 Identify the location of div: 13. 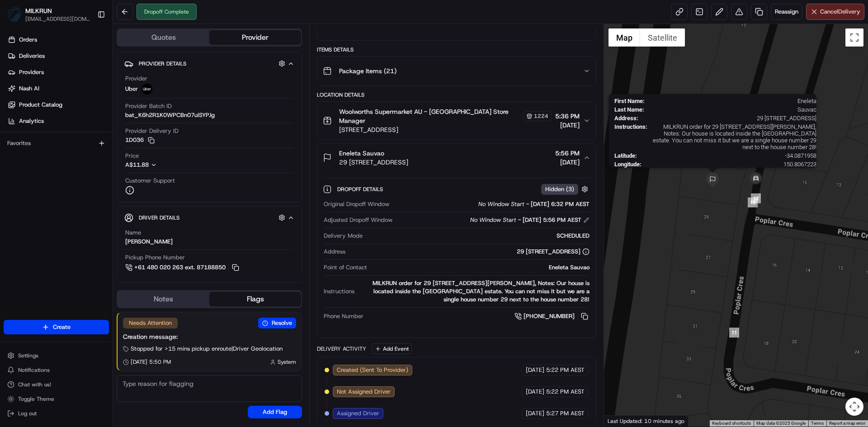
(753, 202).